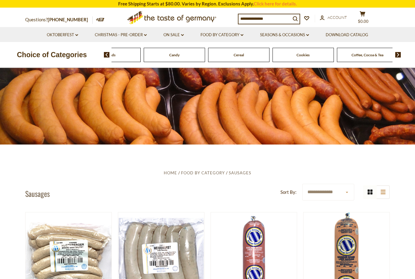 Image resolution: width=415 pixels, height=279 pixels. I want to click on a: Christmas - PRE-ORDER, so click(121, 35).